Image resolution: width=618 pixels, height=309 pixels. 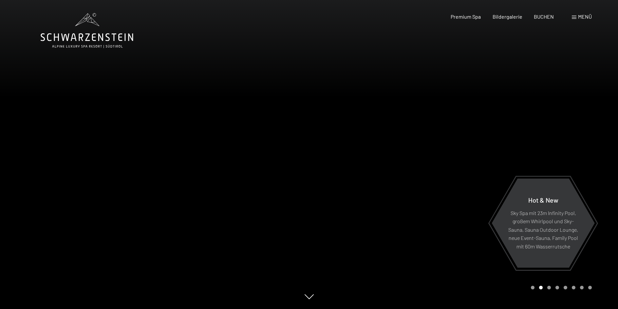 I want to click on div: Carousel Page 1, so click(x=533, y=288).